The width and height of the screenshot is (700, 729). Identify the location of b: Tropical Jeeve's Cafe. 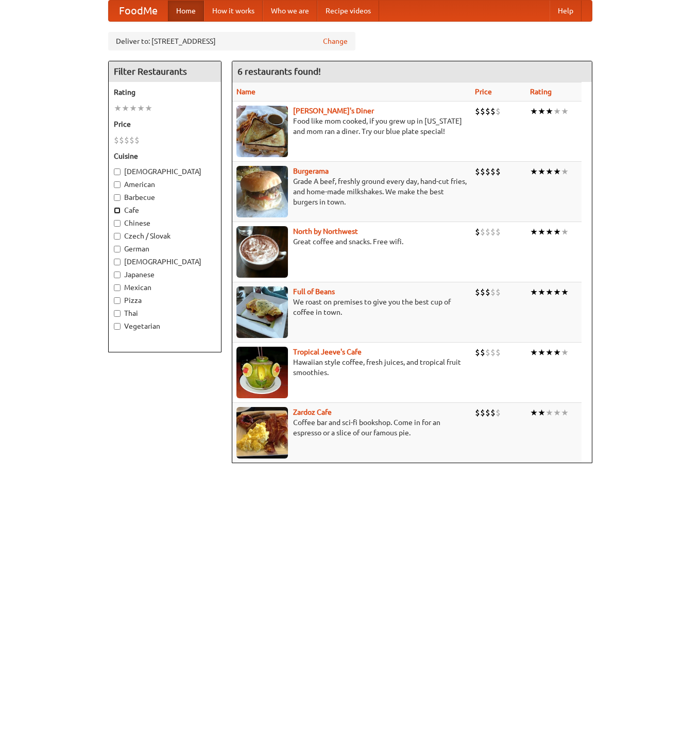
(327, 352).